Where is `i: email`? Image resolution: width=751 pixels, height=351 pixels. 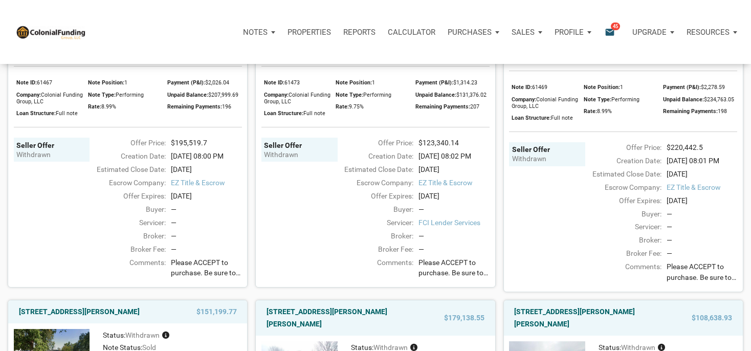 i: email is located at coordinates (609, 32).